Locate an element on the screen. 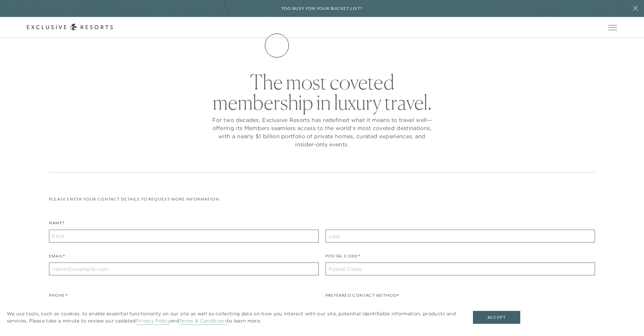 The image size is (644, 336). label: Name* is located at coordinates (57, 224).